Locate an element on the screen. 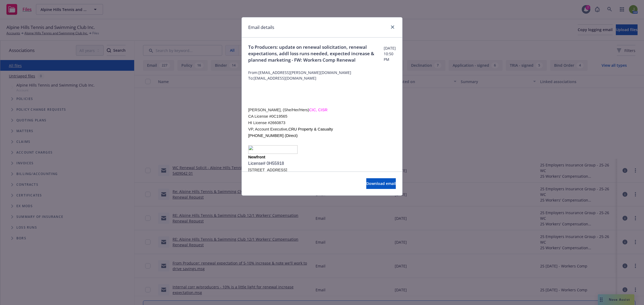 Image resolution: width=644 pixels, height=305 pixels. span: VP, Account Executive is located at coordinates (268, 129).